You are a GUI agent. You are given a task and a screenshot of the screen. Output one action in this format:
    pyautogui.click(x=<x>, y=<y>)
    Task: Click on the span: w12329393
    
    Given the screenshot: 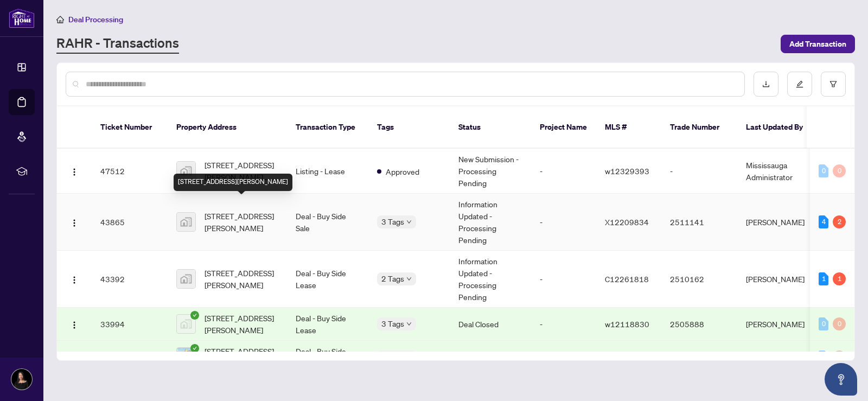 What is the action you would take?
    pyautogui.click(x=627, y=171)
    